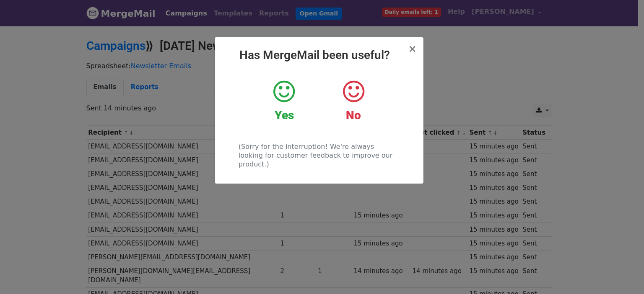  Describe the element at coordinates (624, 275) in the screenshot. I see `div: Chat Widget` at that location.